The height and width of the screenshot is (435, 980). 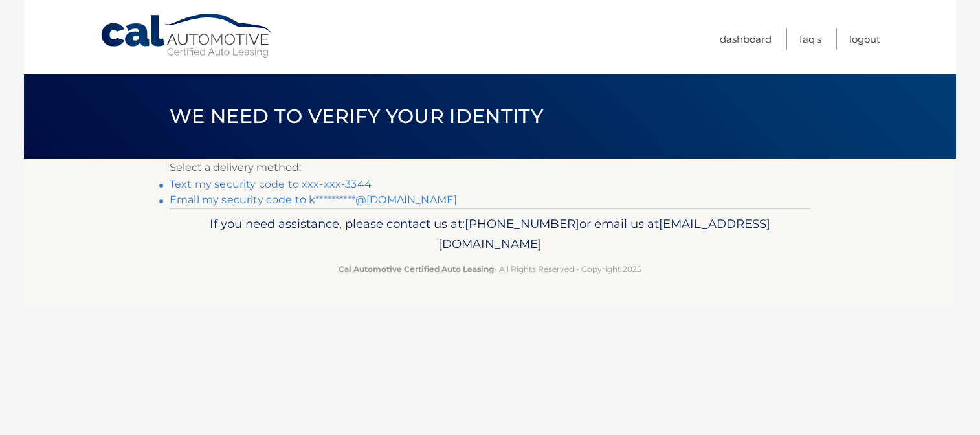 I want to click on span: We need to verify your identity, so click(x=356, y=116).